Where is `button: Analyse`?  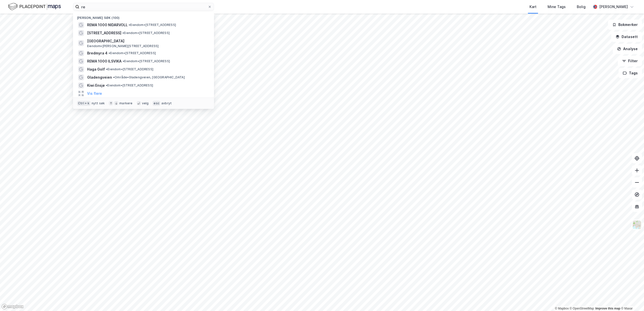
button: Analyse is located at coordinates (627, 49).